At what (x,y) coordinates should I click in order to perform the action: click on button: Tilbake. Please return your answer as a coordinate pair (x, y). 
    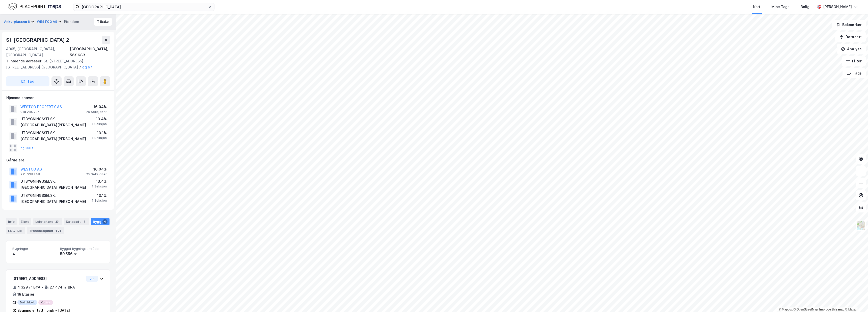
    Looking at the image, I should click on (103, 22).